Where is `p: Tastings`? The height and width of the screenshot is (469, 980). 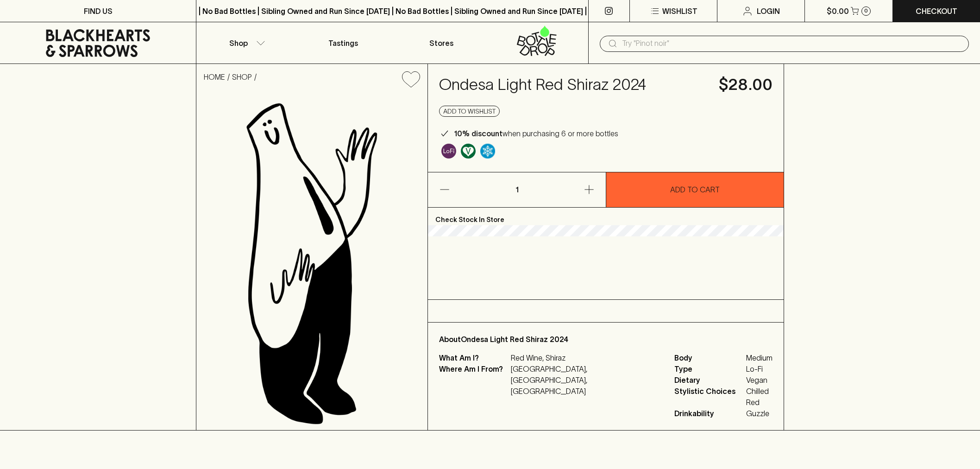
p: Tastings is located at coordinates (343, 43).